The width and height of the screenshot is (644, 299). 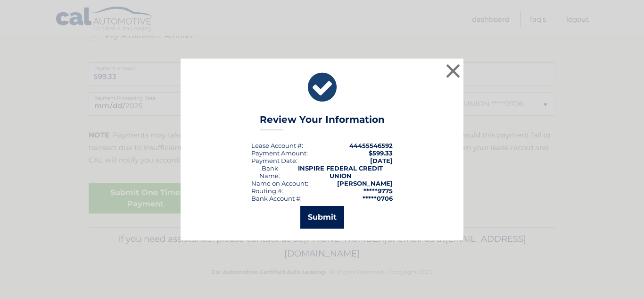 I want to click on button: Submit, so click(x=322, y=217).